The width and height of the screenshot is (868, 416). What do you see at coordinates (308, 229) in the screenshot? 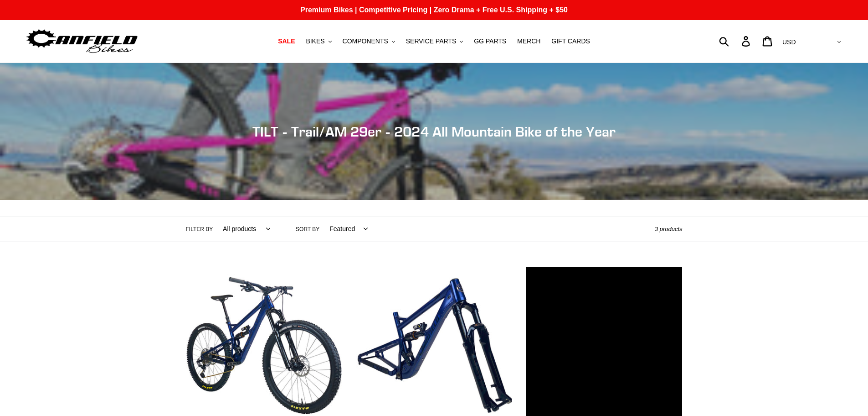
I see `label: Sort by` at bounding box center [308, 229].